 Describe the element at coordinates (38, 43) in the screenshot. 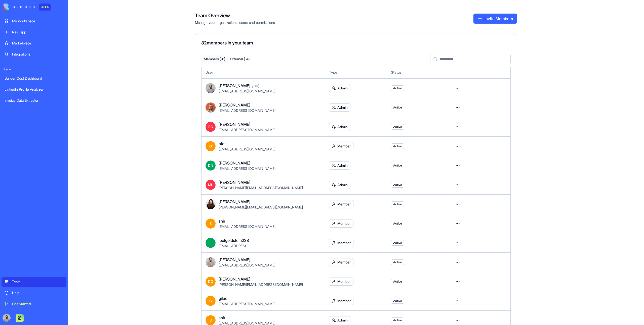

I see `div: Marketplace` at that location.